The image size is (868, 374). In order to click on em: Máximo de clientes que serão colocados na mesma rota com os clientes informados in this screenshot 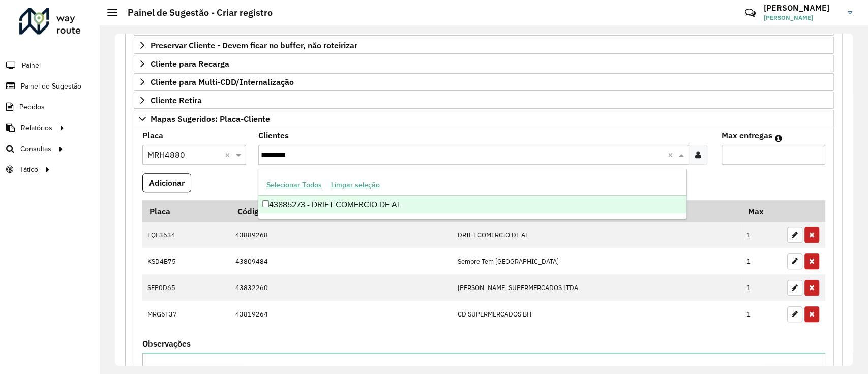, I will do `click(779, 138)`.